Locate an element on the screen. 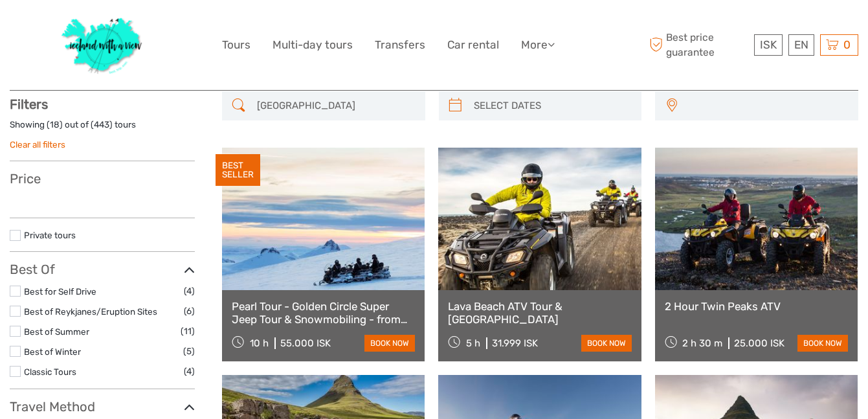  a: Clear all filters is located at coordinates (38, 144).